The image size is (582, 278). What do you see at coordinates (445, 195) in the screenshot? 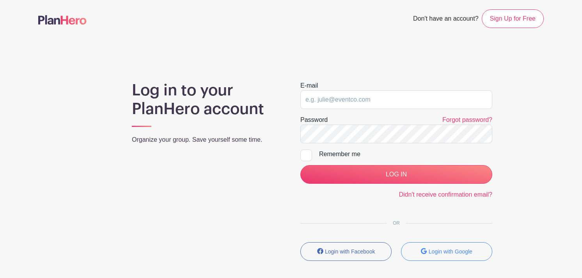
I see `a: Didn't receive confirmation email?` at bounding box center [445, 195].